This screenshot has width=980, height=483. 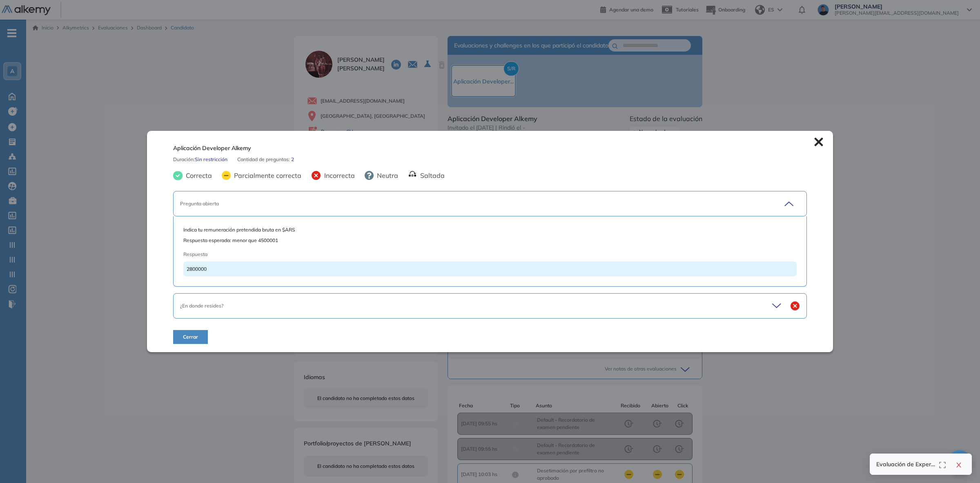 I want to click on span: close, so click(x=959, y=465).